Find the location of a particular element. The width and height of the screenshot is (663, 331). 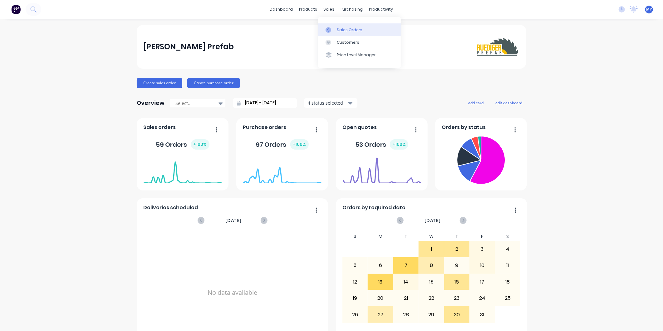

div: 25 is located at coordinates (508, 298).